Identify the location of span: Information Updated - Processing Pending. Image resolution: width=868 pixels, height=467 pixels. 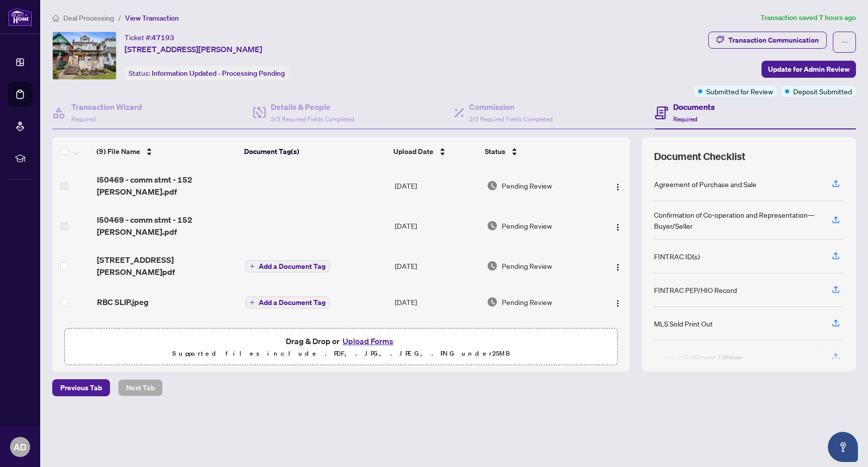
(218, 73).